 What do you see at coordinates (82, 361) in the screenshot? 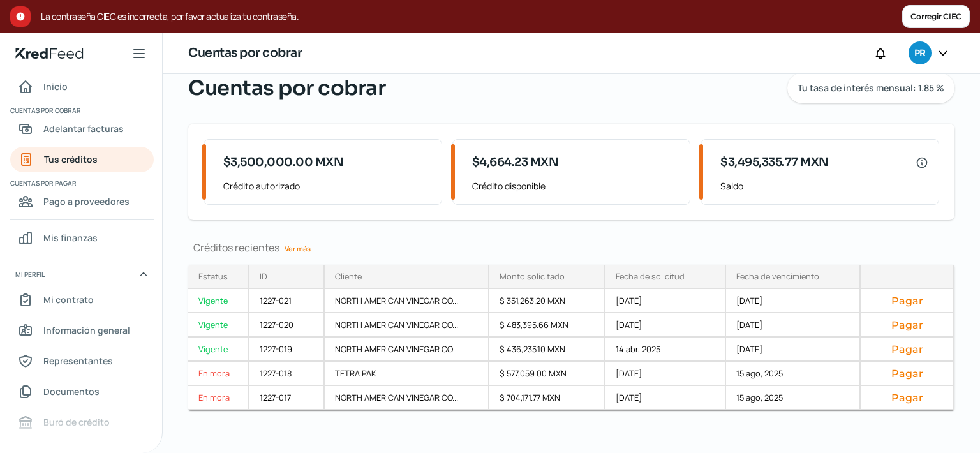
I see `a: Representantes` at bounding box center [82, 361].